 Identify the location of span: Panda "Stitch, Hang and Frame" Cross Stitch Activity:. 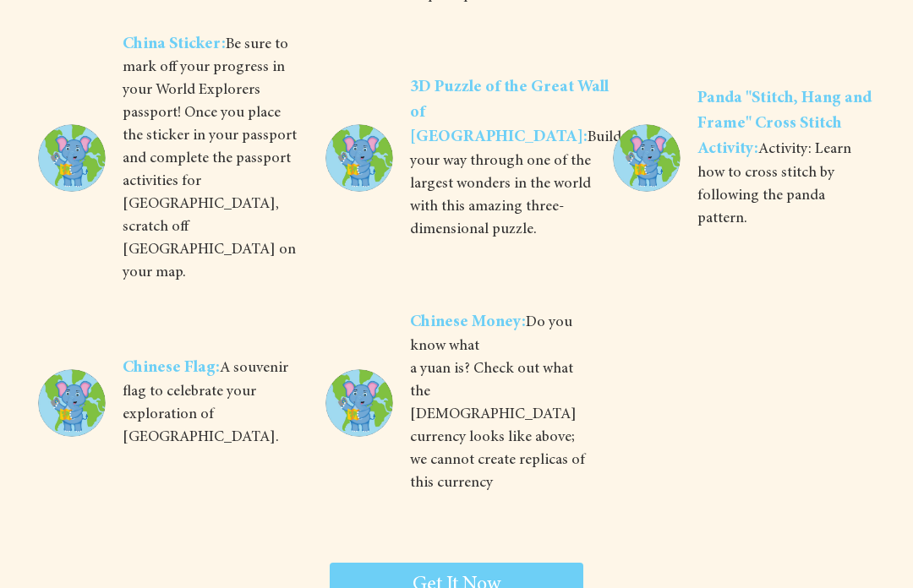
(784, 123).